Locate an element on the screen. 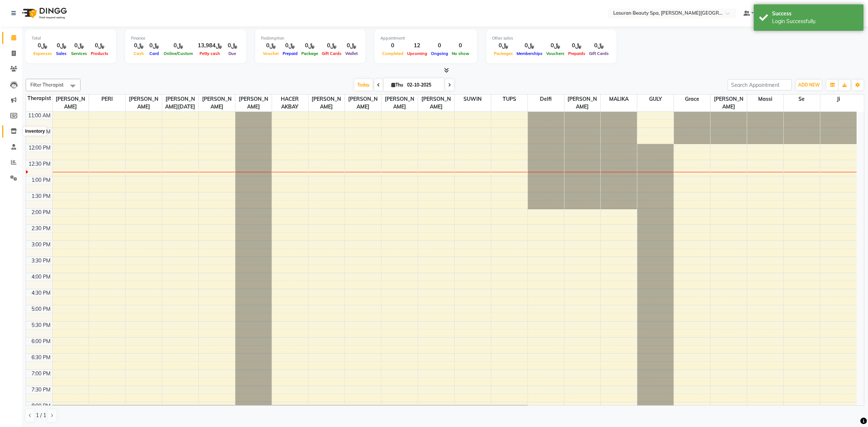  span: Ongoing is located at coordinates (439, 53).